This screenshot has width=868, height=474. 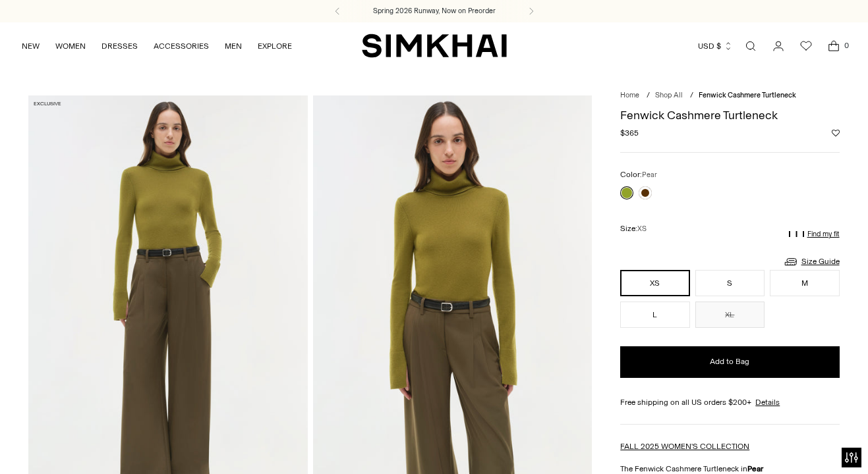 What do you see at coordinates (434, 46) in the screenshot?
I see `a: SIMKHAI` at bounding box center [434, 46].